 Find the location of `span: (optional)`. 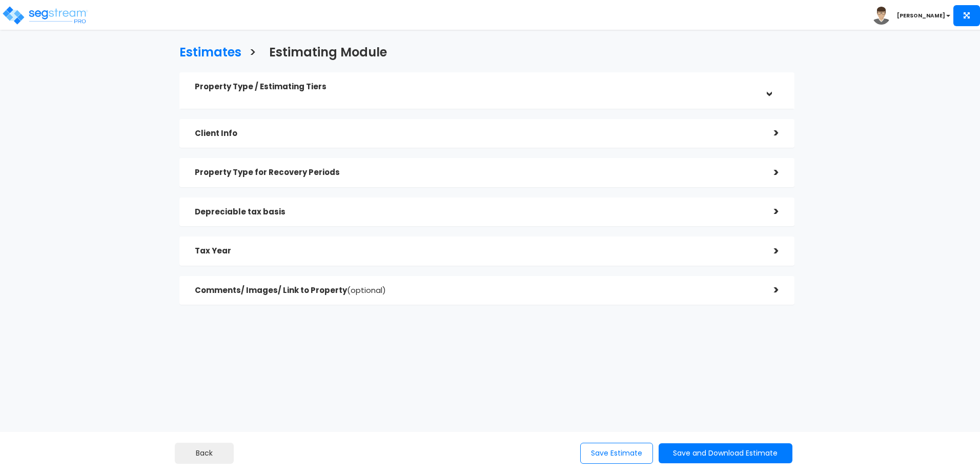

span: (optional) is located at coordinates (366, 290).